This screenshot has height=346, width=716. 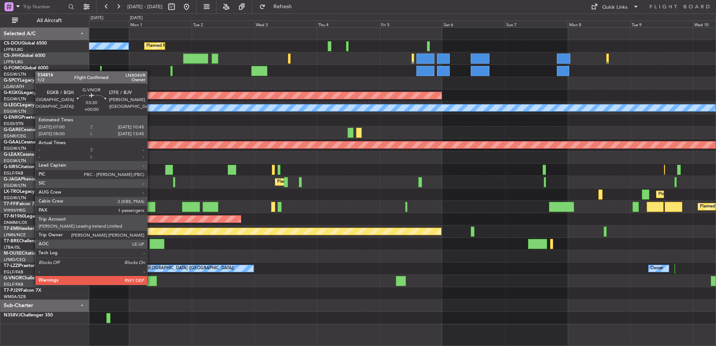 I want to click on span: G-JAGA, so click(x=12, y=179).